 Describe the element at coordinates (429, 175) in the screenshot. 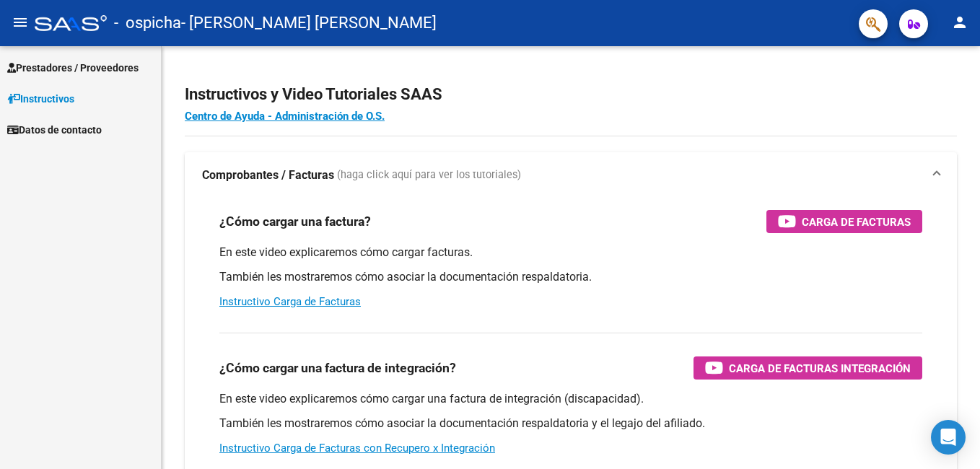

I see `span: (haga click aquí para ver los tutoriales)` at that location.